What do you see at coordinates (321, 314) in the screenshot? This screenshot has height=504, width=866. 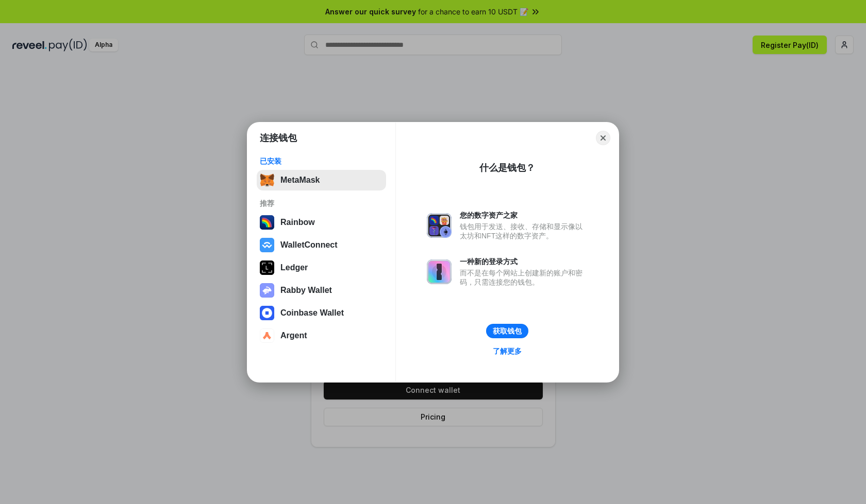 I see `button: Coinbase Wallet` at bounding box center [321, 314].